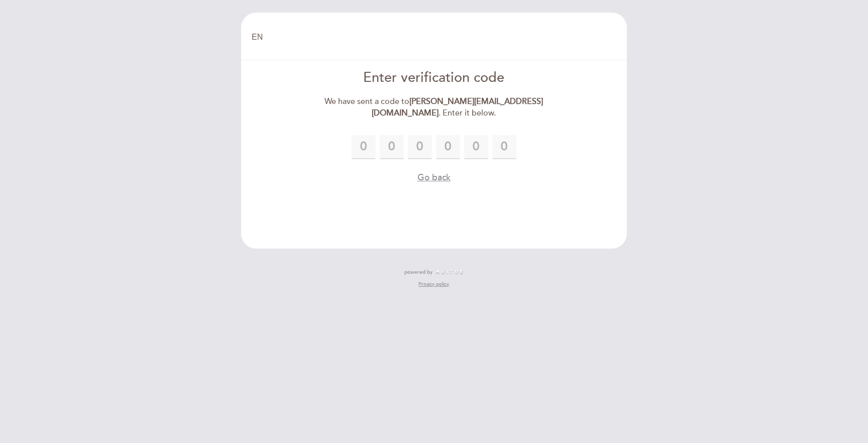  Describe the element at coordinates (419, 272) in the screenshot. I see `span: powered by` at that location.